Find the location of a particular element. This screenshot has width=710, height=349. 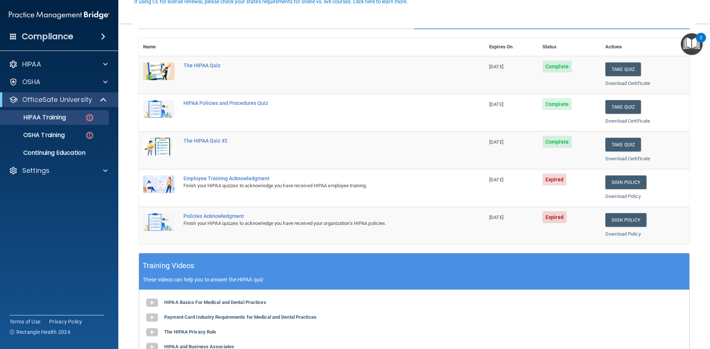

div: 2 is located at coordinates (701, 43).